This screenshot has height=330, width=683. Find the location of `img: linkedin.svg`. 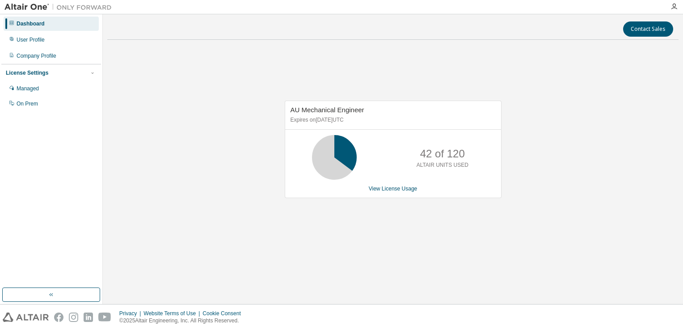

img: linkedin.svg is located at coordinates (88, 317).